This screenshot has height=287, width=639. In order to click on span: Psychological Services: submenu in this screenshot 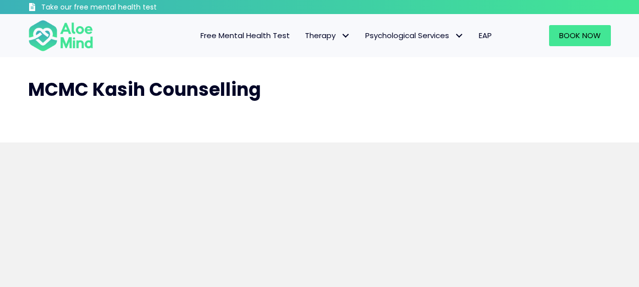, I will do `click(459, 36)`.